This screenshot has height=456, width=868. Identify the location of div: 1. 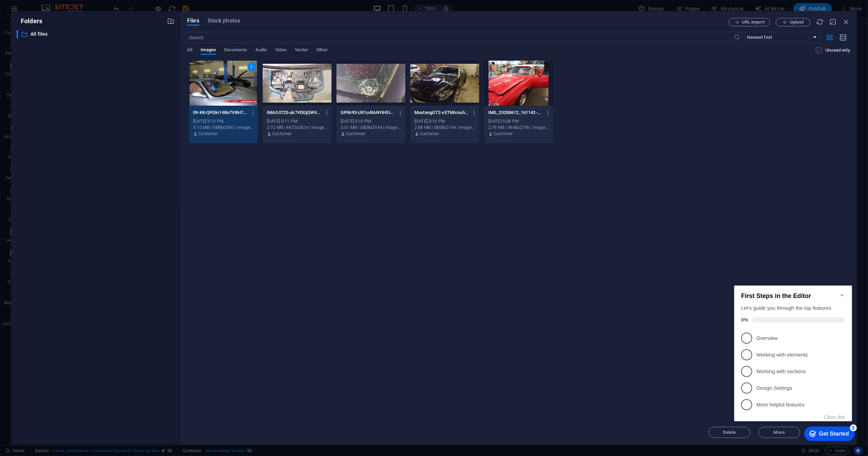
(251, 67).